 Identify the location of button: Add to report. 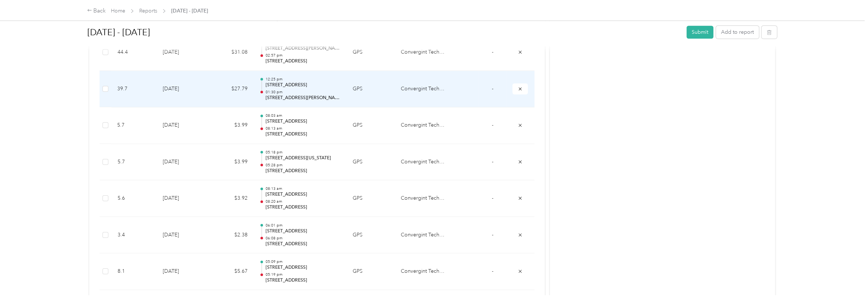
(738, 32).